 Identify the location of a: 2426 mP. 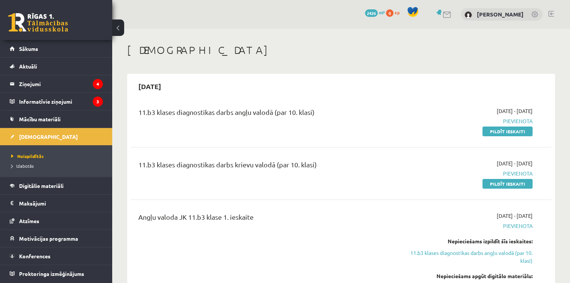
(375, 12).